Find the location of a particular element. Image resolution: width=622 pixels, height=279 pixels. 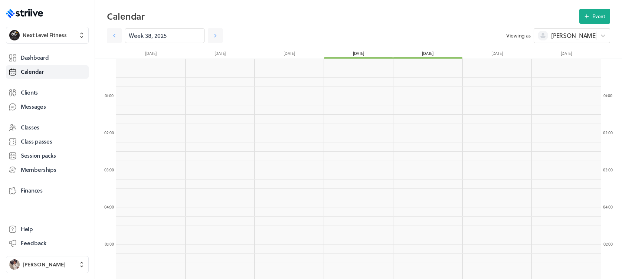

span: Event is located at coordinates (598, 16).